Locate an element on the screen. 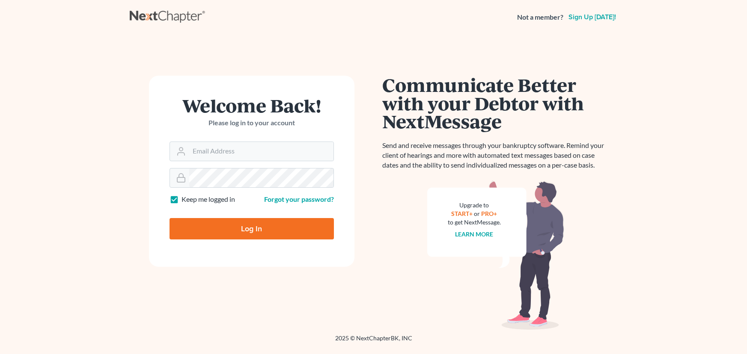 The image size is (747, 354). h1: Welcome Back! is located at coordinates (252, 105).